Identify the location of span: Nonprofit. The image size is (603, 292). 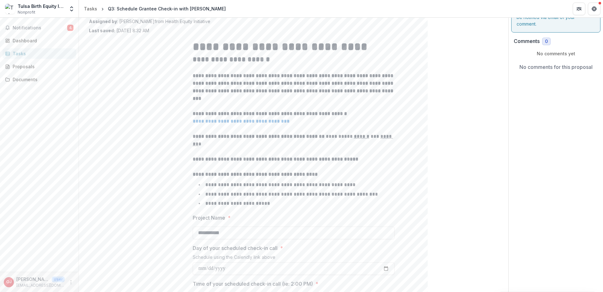
(27, 12).